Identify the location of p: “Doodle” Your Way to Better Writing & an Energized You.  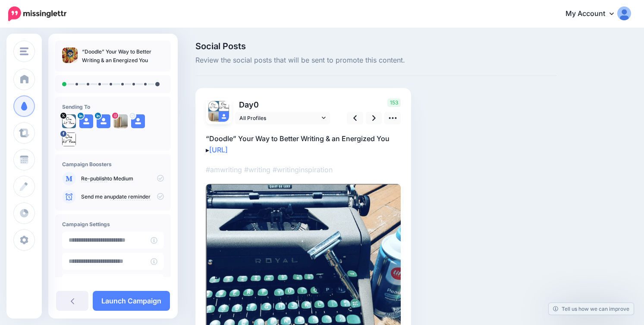
(123, 56).